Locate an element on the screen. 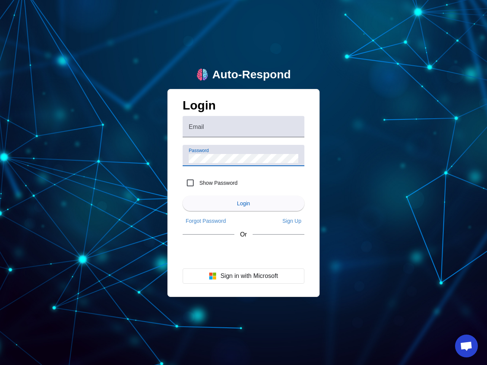 The width and height of the screenshot is (487, 365). div: Auto-Respond is located at coordinates (251, 75).